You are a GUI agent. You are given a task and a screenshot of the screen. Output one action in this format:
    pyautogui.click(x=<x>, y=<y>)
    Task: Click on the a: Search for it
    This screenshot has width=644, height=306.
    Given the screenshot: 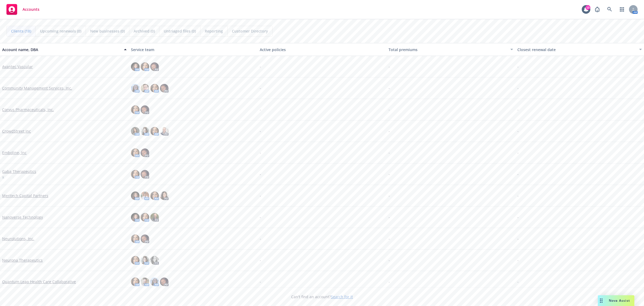 What is the action you would take?
    pyautogui.click(x=342, y=297)
    